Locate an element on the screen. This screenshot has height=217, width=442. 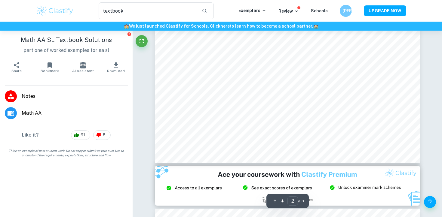
a: here is located at coordinates (225, 26).